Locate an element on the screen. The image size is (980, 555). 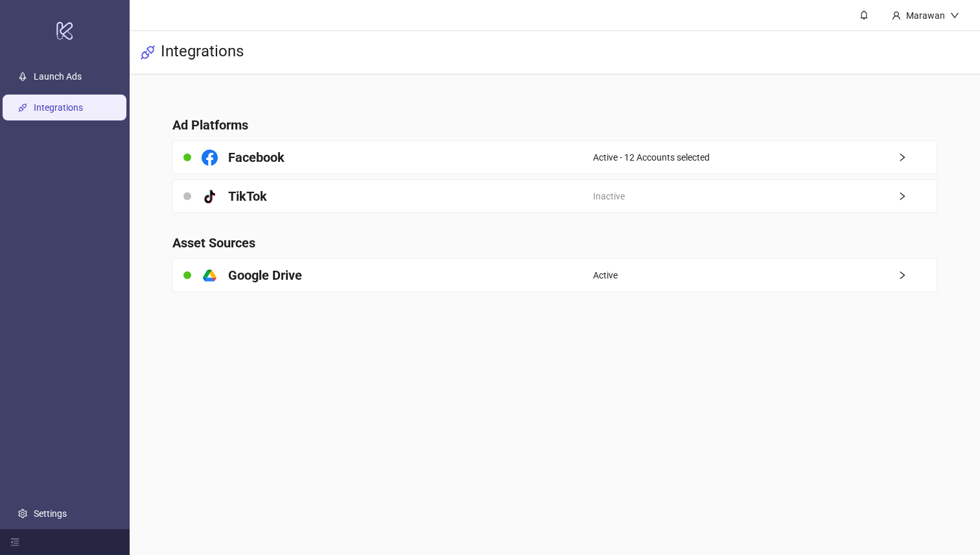
span: Active is located at coordinates (605, 275).